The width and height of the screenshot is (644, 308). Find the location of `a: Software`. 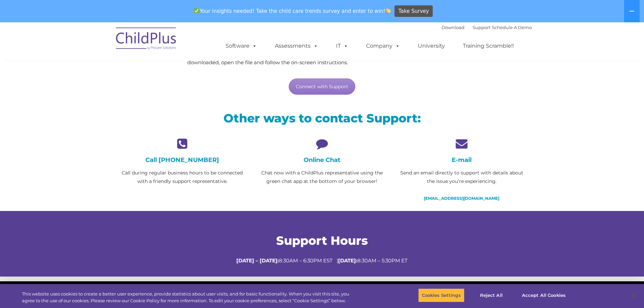

a: Software is located at coordinates (241, 46).